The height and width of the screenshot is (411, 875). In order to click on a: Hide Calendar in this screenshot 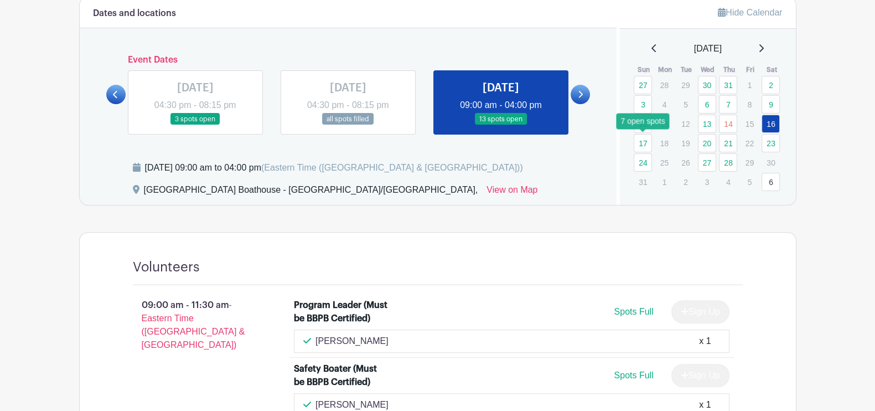, I will do `click(750, 12)`.